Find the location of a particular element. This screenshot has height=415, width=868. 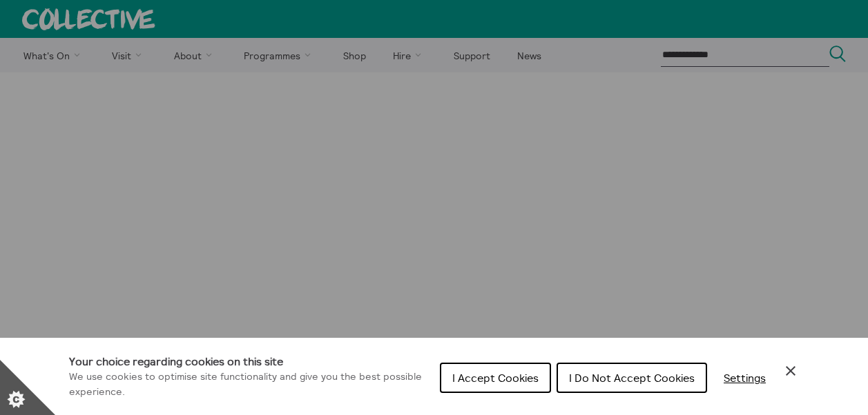

span: Settings is located at coordinates (744, 378).